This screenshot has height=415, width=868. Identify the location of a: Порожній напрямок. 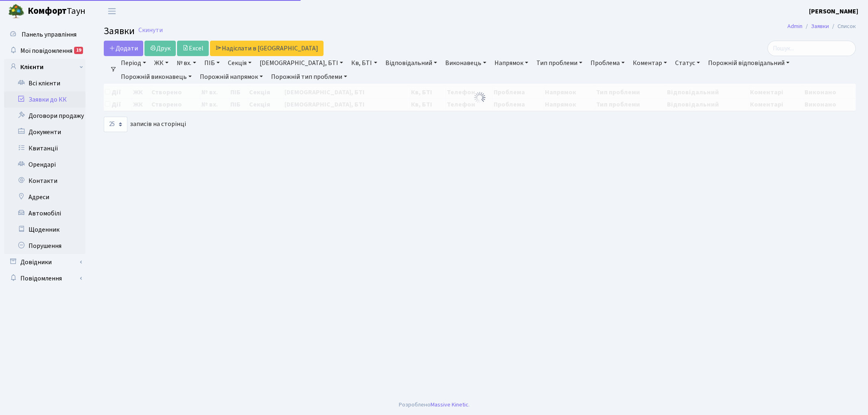
(231, 77).